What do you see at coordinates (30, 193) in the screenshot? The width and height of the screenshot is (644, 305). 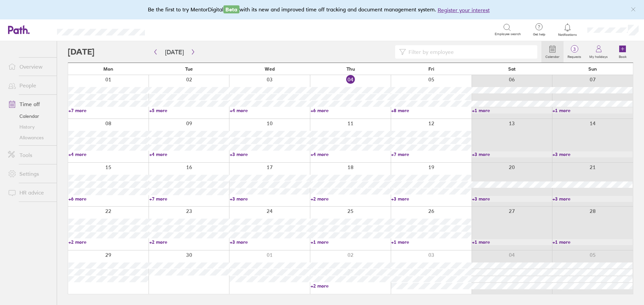 I see `a: HR advice` at bounding box center [30, 193].